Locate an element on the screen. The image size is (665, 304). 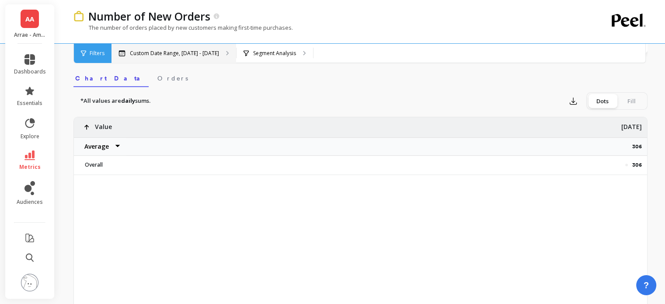
span: AA is located at coordinates (30, 19).